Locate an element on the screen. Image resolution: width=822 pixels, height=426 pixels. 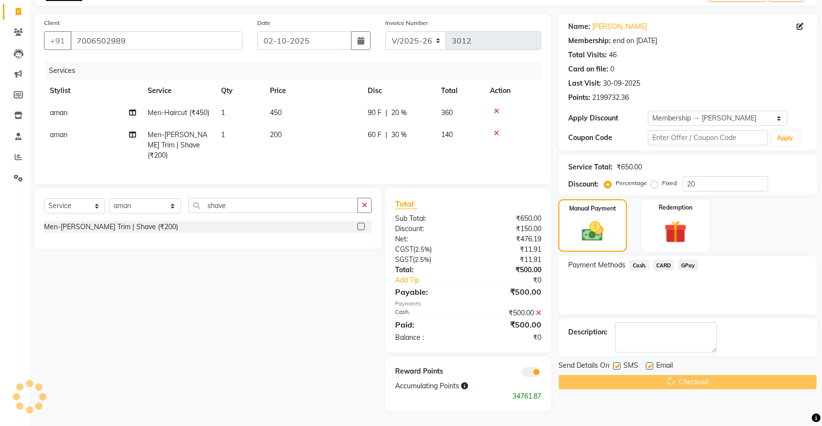
div: 34761.87 is located at coordinates (468, 396).